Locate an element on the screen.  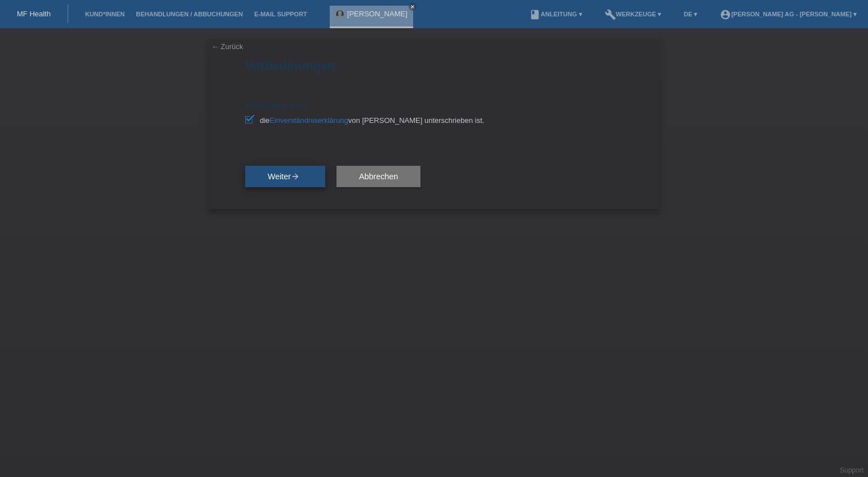
a: close is located at coordinates (413, 7).